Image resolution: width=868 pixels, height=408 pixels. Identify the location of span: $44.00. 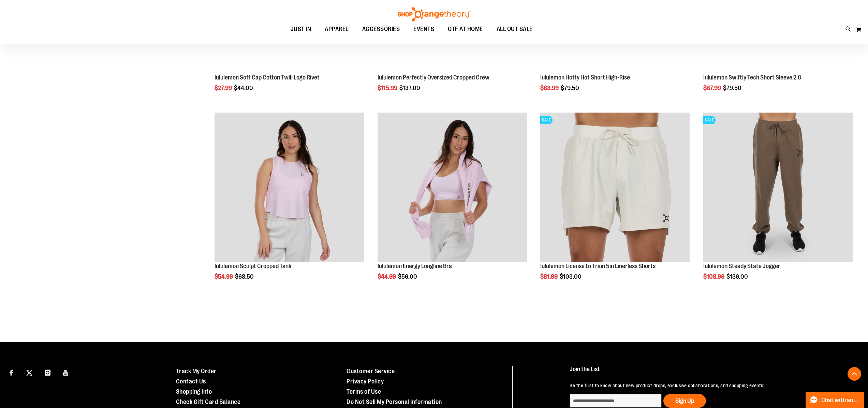
(244, 88).